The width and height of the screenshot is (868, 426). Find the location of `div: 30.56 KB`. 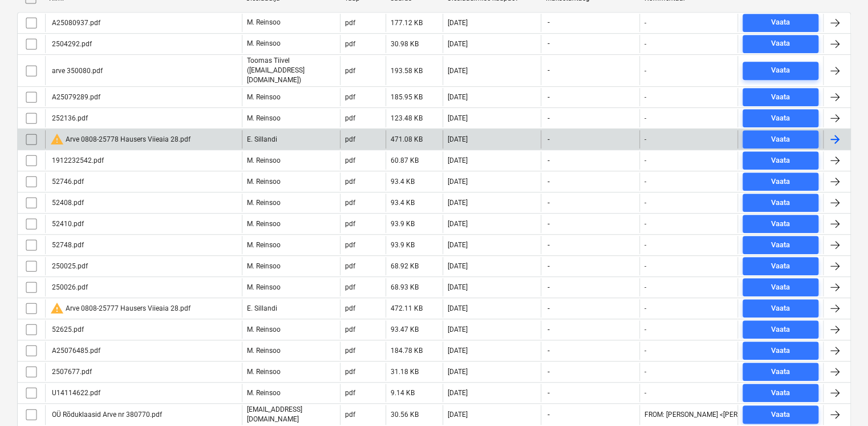

div: 30.56 KB is located at coordinates (404, 414).